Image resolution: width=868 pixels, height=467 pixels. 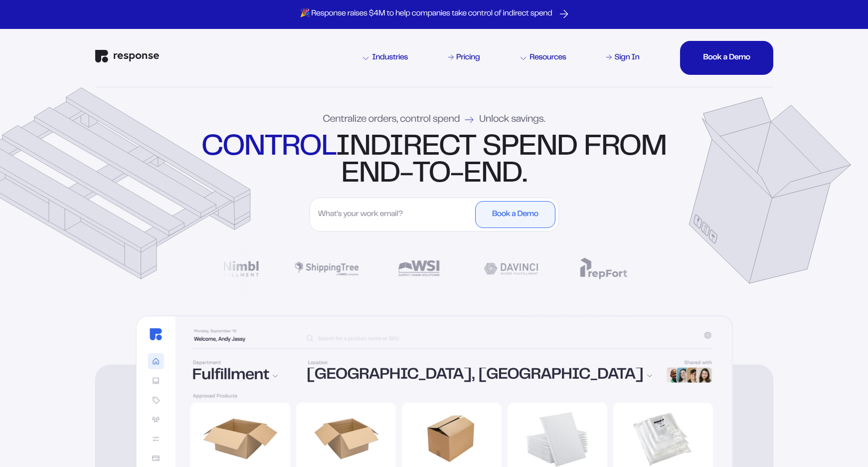 I want to click on div: Industries, so click(x=385, y=58).